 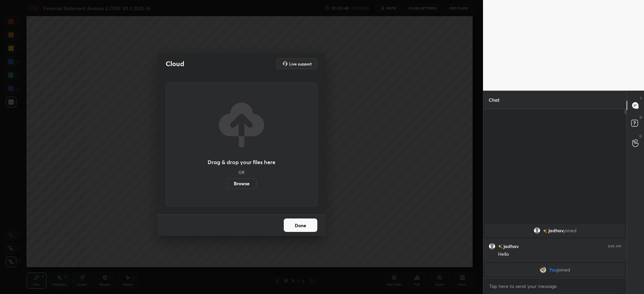 What do you see at coordinates (641, 98) in the screenshot?
I see `p: T` at bounding box center [641, 98].